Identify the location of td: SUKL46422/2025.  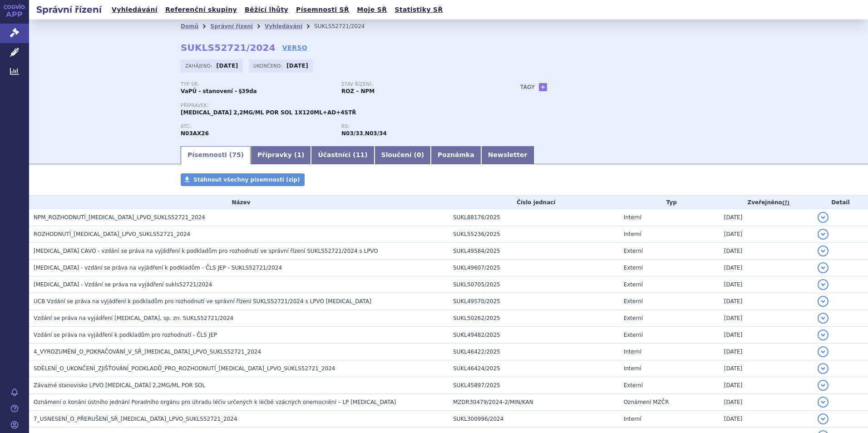
(534, 352).